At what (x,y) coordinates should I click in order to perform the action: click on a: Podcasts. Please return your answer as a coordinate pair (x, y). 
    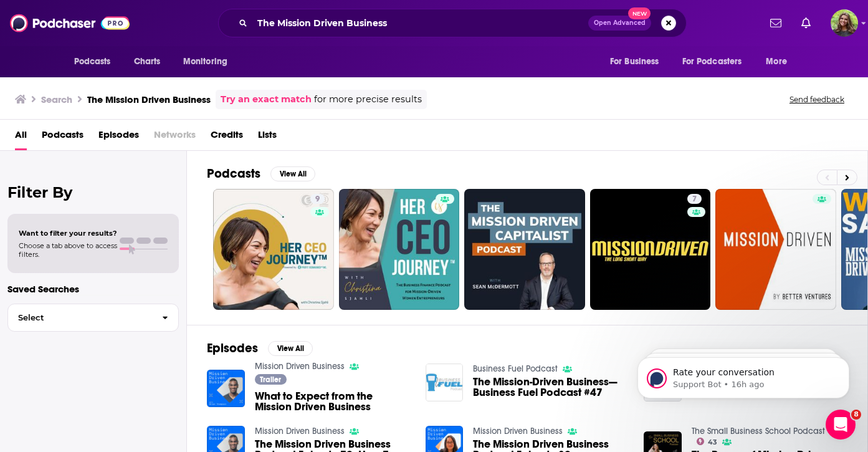
    Looking at the image, I should click on (62, 137).